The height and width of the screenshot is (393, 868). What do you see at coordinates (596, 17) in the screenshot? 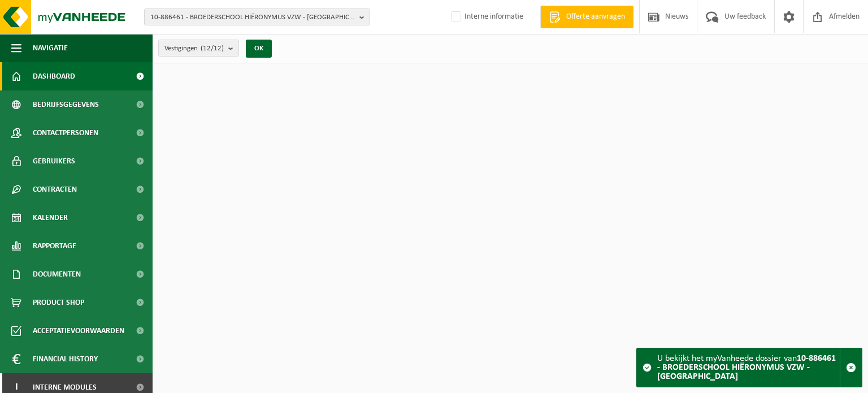
I see `span: Offerte aanvragen` at bounding box center [596, 17].